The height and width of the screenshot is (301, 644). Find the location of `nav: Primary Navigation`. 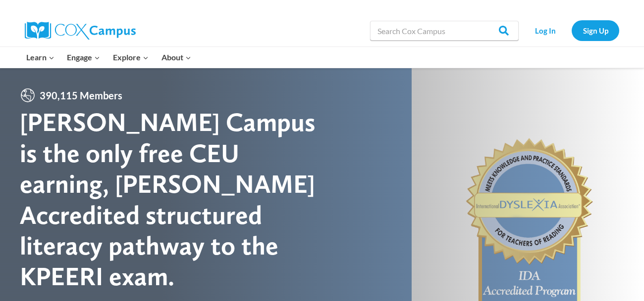

nav: Primary Navigation is located at coordinates (108, 57).